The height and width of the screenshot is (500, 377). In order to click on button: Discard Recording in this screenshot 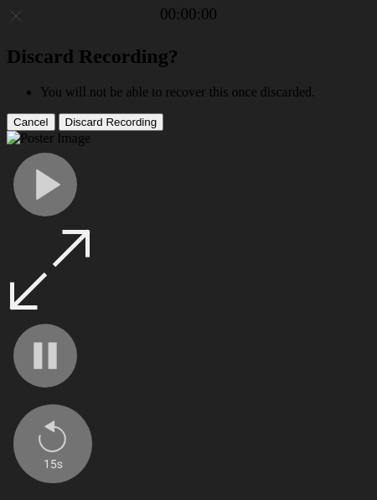, I will do `click(111, 122)`.